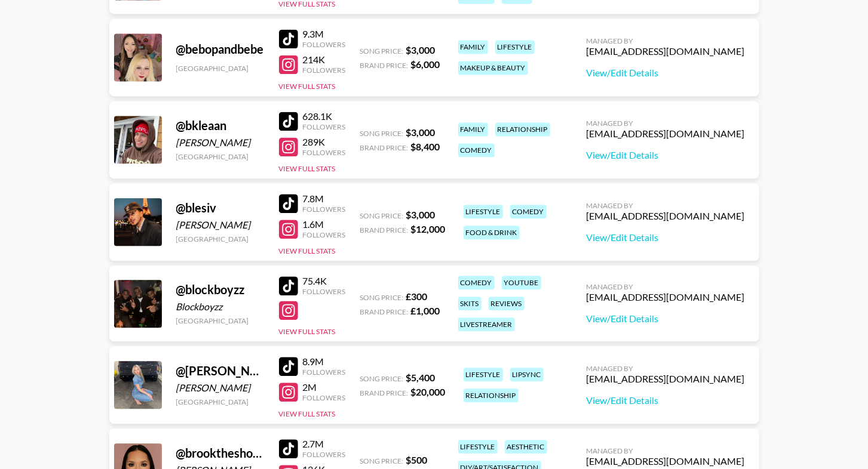  What do you see at coordinates (428, 391) in the screenshot?
I see `strong: $ 20,000` at bounding box center [428, 391].